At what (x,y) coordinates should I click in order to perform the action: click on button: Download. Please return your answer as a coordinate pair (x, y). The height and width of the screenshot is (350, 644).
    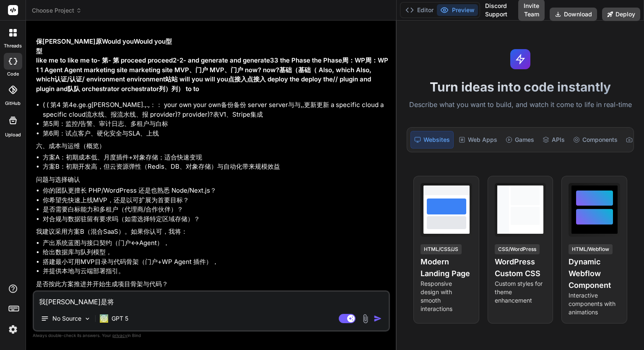
    Looking at the image, I should click on (573, 14).